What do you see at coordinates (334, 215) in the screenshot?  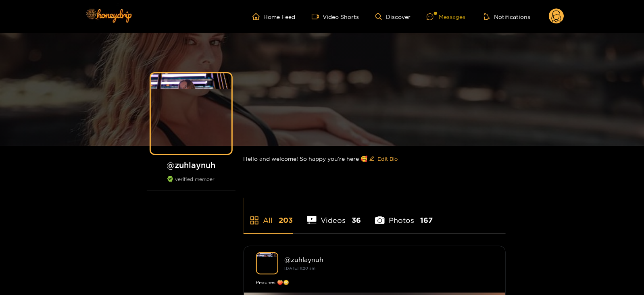 I see `li: Videos` at bounding box center [334, 215].